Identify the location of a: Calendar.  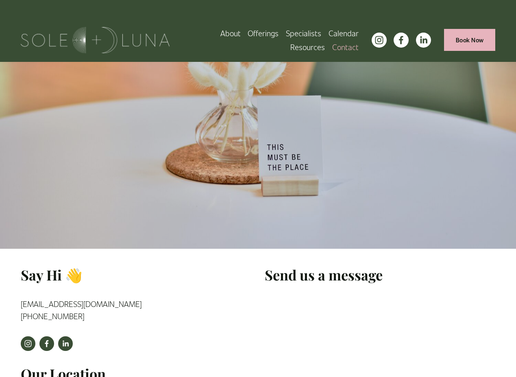
(344, 33).